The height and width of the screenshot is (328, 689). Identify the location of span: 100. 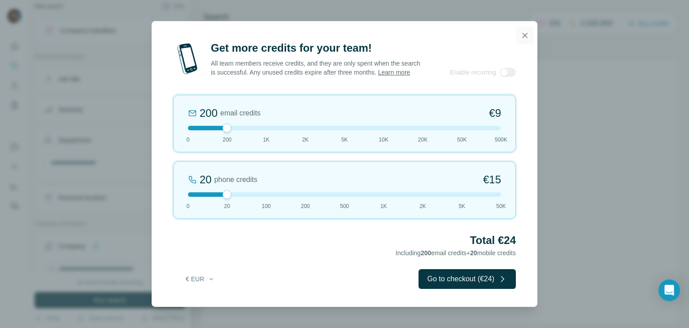
(266, 206).